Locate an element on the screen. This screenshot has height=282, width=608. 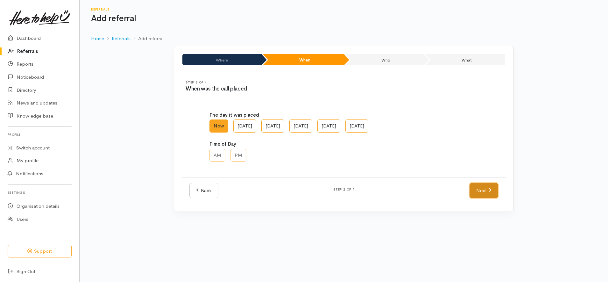
a: Back is located at coordinates (204, 190).